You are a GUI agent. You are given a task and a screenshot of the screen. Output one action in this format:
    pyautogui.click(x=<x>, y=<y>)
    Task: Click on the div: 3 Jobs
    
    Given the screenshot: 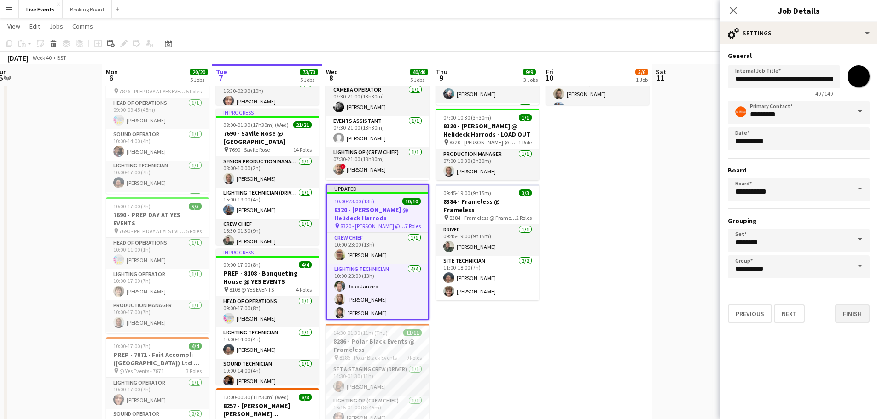 What is the action you would take?
    pyautogui.click(x=530, y=80)
    